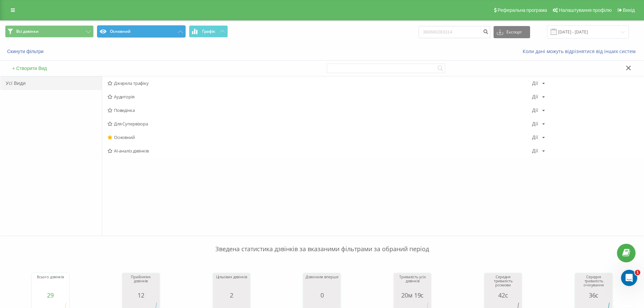  I want to click on button: Закрити, so click(629, 68).